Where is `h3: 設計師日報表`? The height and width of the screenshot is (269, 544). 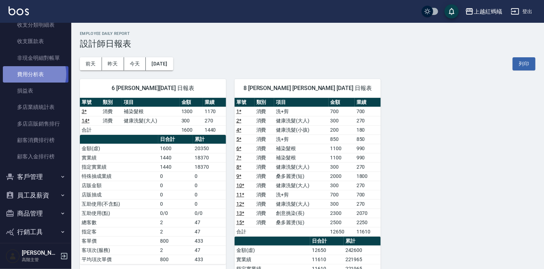
h3: 設計師日報表 is located at coordinates (307, 44).